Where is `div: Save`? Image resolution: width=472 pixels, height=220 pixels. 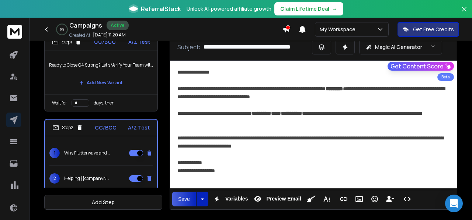 div: Save is located at coordinates (184, 199).